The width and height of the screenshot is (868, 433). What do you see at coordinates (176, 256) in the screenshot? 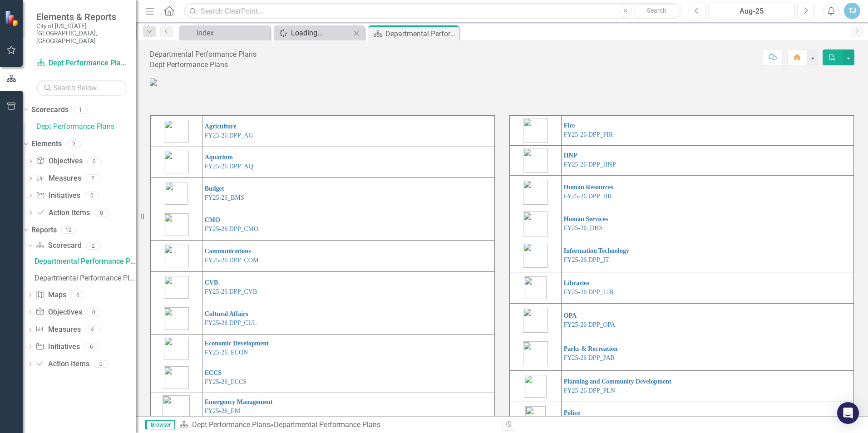
I see `img: Communications.png` at bounding box center [176, 256].